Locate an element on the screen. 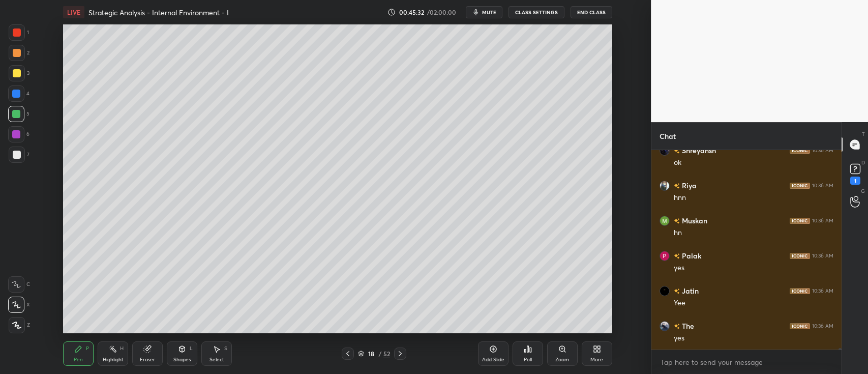 This screenshot has height=374, width=868. div: Highlight is located at coordinates (113, 360).